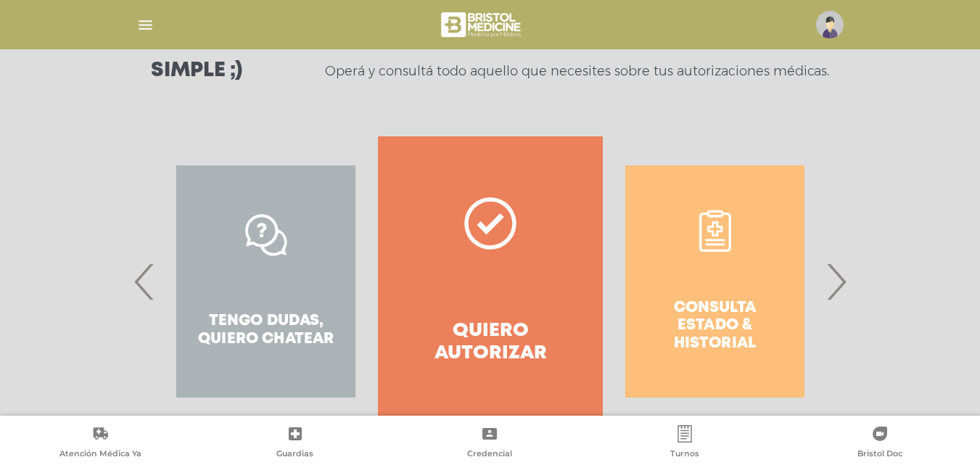 This screenshot has height=465, width=980. What do you see at coordinates (294, 455) in the screenshot?
I see `span: Guardias` at bounding box center [294, 455].